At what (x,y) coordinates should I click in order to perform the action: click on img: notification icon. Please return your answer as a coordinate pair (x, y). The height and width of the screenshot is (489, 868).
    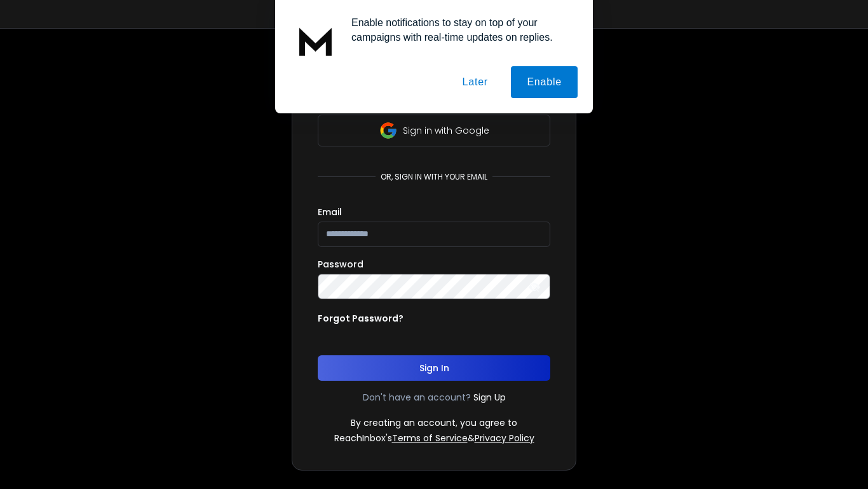
    Looking at the image, I should click on (316, 40).